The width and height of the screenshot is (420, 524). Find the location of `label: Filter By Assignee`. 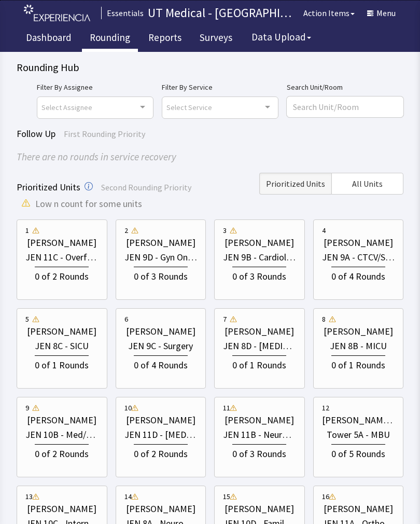

label: Filter By Assignee is located at coordinates (95, 87).